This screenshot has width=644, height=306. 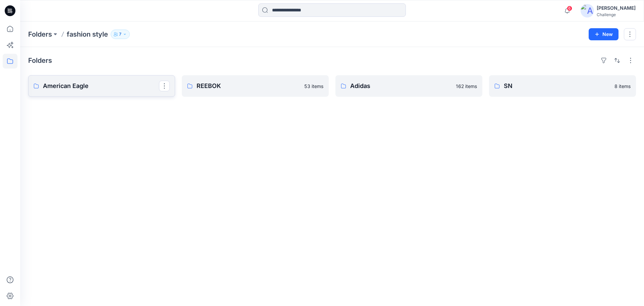 What do you see at coordinates (87, 34) in the screenshot?
I see `p: fashion style` at bounding box center [87, 34].